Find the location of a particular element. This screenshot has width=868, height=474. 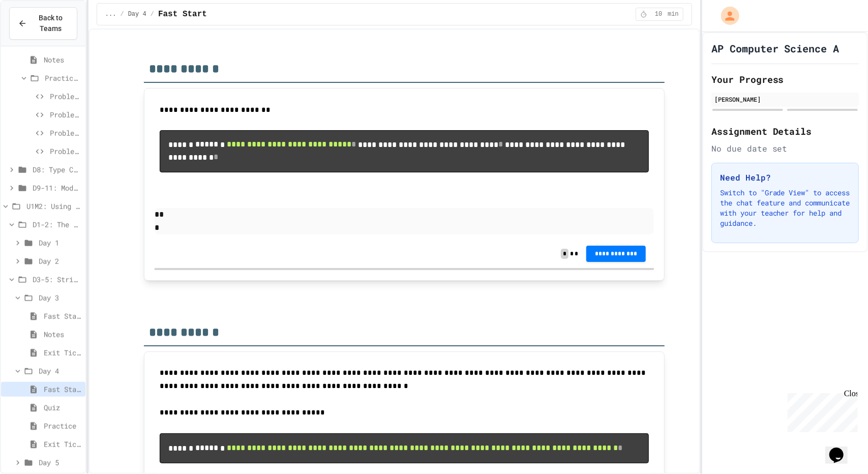

h1: AP Computer Science A is located at coordinates (775, 48).